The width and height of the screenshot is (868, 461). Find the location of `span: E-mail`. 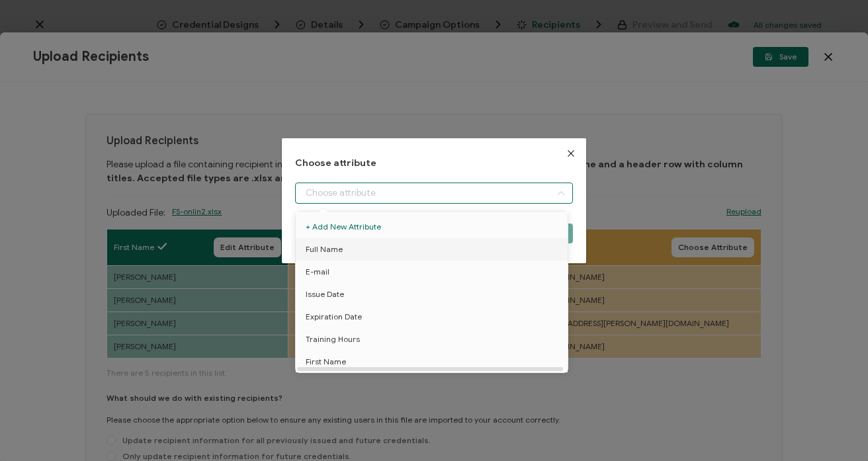

span: E-mail is located at coordinates (318, 272).